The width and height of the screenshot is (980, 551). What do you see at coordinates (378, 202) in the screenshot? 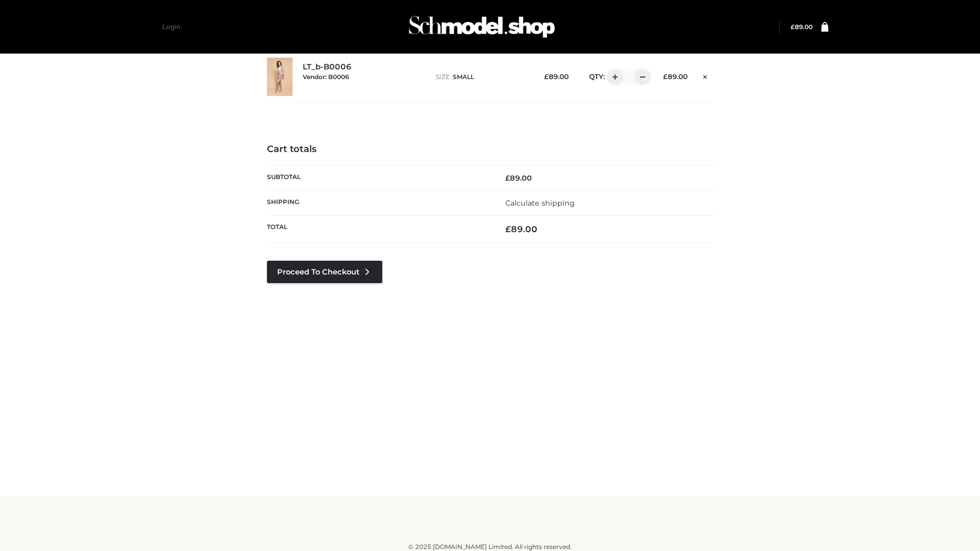
I see `th: Shipping` at bounding box center [378, 202].